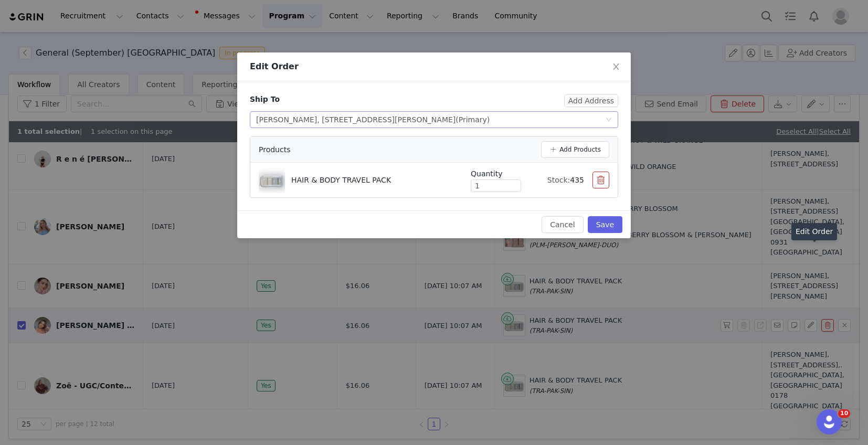  What do you see at coordinates (814, 231) in the screenshot?
I see `div: Edit Order` at bounding box center [814, 231].